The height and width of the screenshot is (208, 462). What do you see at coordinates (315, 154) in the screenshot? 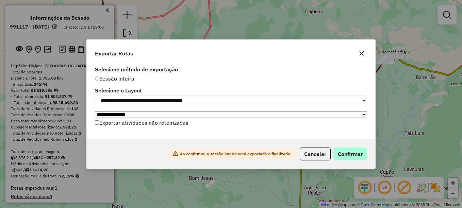
I see `button: Cancelar` at bounding box center [315, 154].